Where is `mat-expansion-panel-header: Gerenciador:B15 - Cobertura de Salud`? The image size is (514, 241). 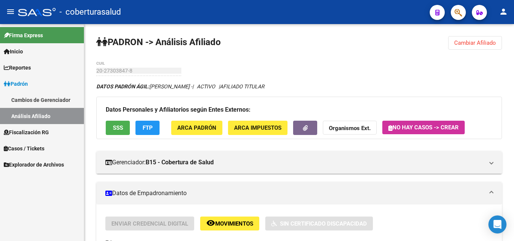
mat-expansion-panel-header: Gerenciador:B15 - Cobertura de Salud is located at coordinates (299, 162).